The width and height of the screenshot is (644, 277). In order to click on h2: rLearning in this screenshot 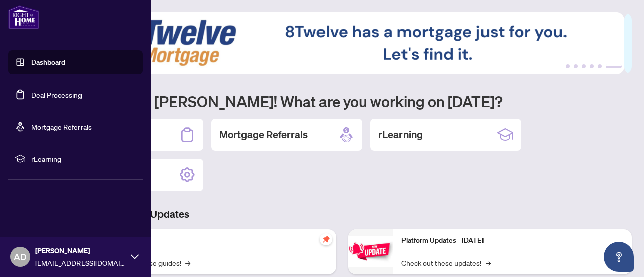, I will do `click(400, 135)`.